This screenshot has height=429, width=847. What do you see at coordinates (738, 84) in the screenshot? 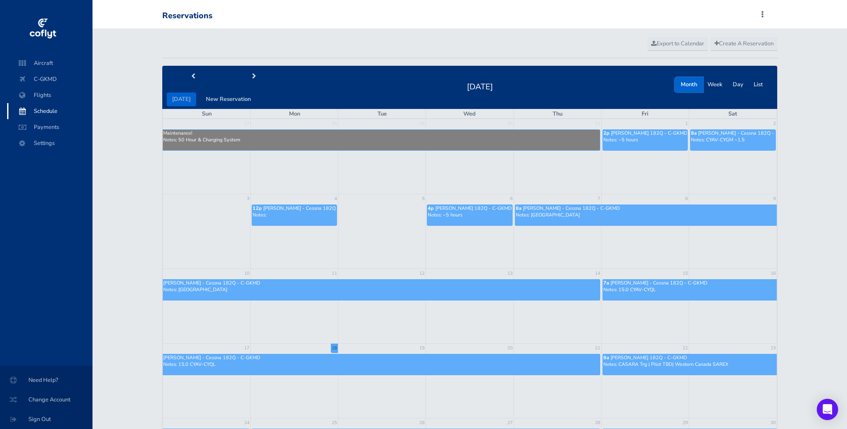
I see `button: Day` at bounding box center [738, 84].